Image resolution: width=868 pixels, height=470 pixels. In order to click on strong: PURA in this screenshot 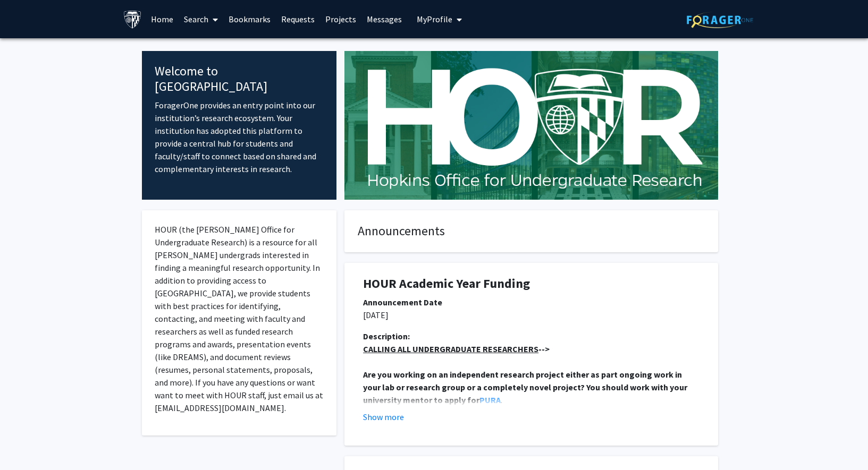, I will do `click(490, 400)`.